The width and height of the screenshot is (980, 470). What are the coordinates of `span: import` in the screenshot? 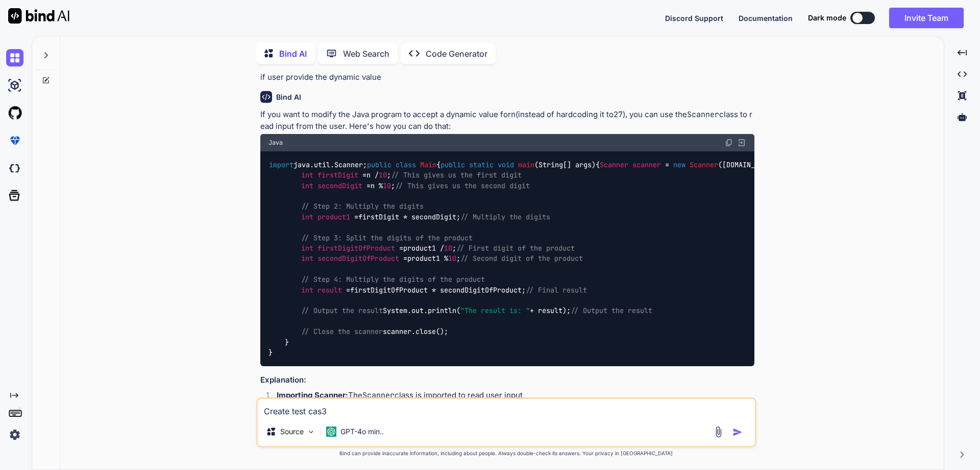 It's located at (282, 165).